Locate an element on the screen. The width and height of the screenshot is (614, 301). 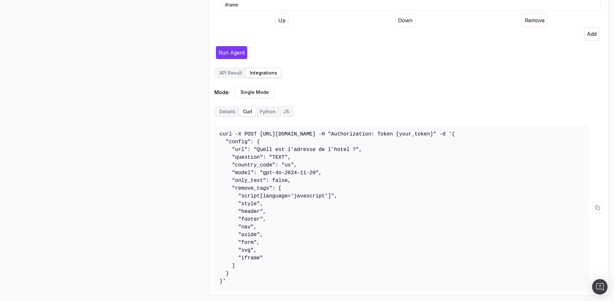
button: JS is located at coordinates (286, 111).